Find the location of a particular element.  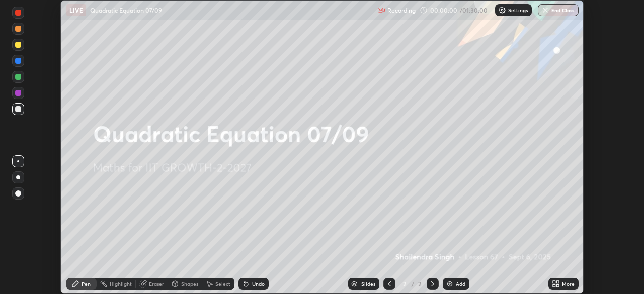

div: Add is located at coordinates (461, 284).